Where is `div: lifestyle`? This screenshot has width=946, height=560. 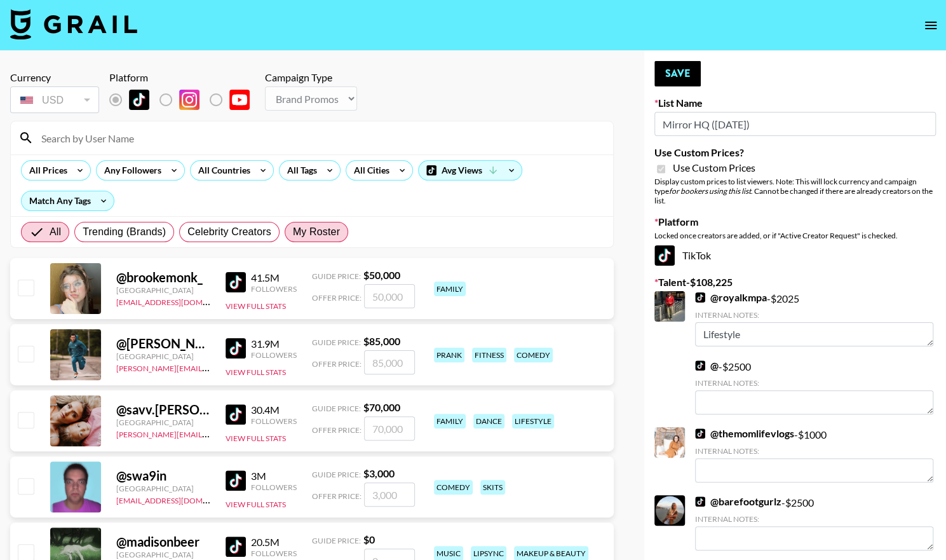 div: lifestyle is located at coordinates (533, 421).